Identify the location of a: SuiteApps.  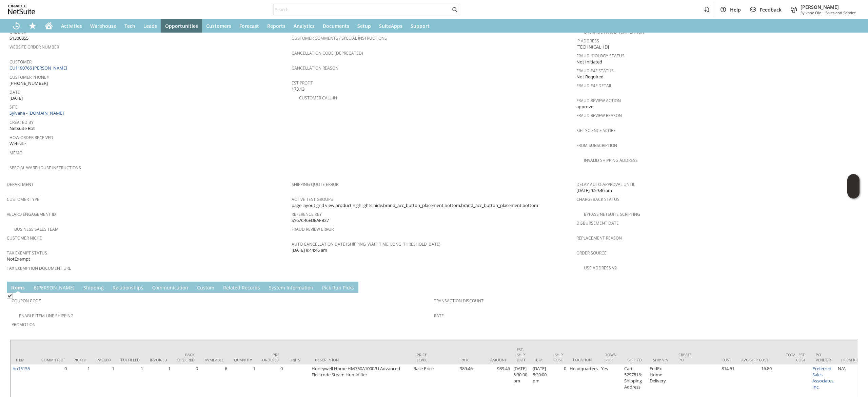
(391, 25).